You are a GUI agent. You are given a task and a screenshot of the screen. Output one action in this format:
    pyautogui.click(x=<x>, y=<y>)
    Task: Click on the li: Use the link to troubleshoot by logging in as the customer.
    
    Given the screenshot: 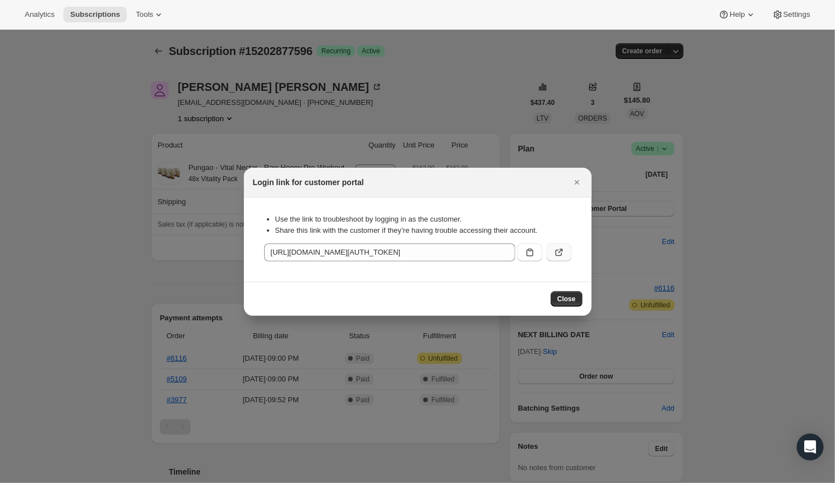 What is the action you would take?
    pyautogui.click(x=424, y=219)
    